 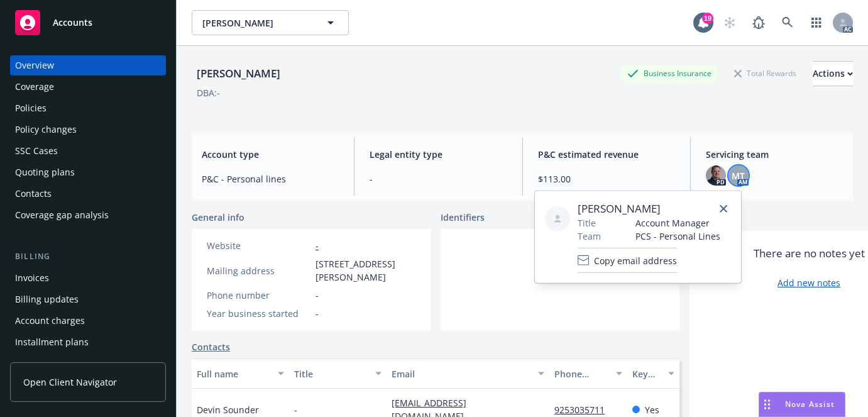 What do you see at coordinates (88, 321) in the screenshot?
I see `a: Account charges` at bounding box center [88, 321].